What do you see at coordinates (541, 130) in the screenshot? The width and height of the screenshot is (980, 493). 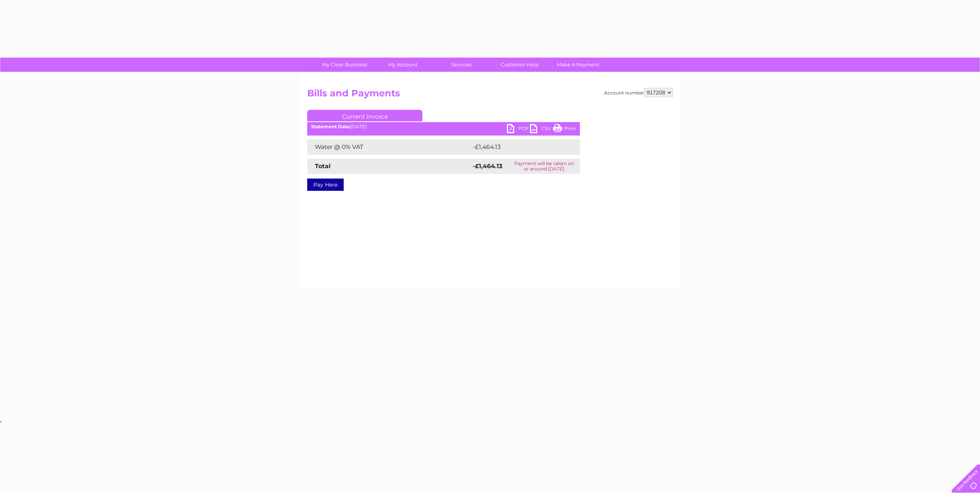 I see `a: CSV` at bounding box center [541, 130].